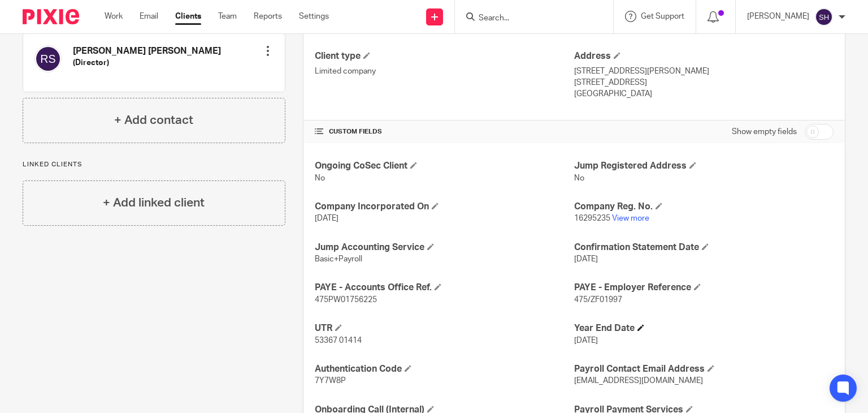 This screenshot has width=868, height=413. Describe the element at coordinates (704, 56) in the screenshot. I see `h4: Address` at that location.